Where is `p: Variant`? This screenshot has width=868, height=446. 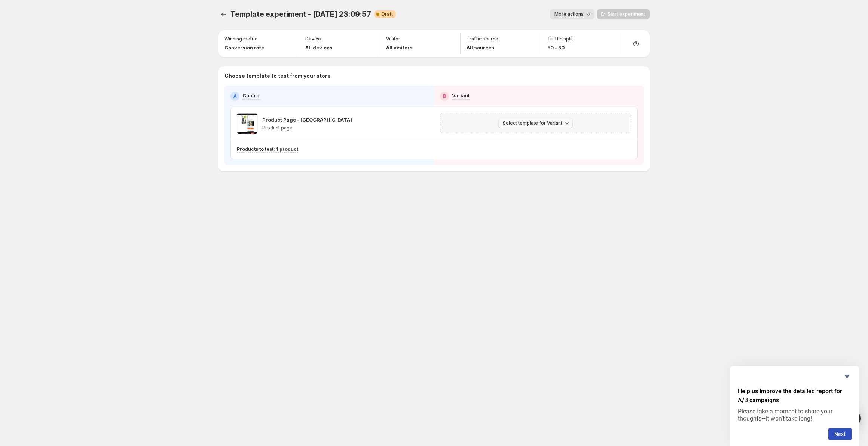 p: Variant is located at coordinates (461, 95).